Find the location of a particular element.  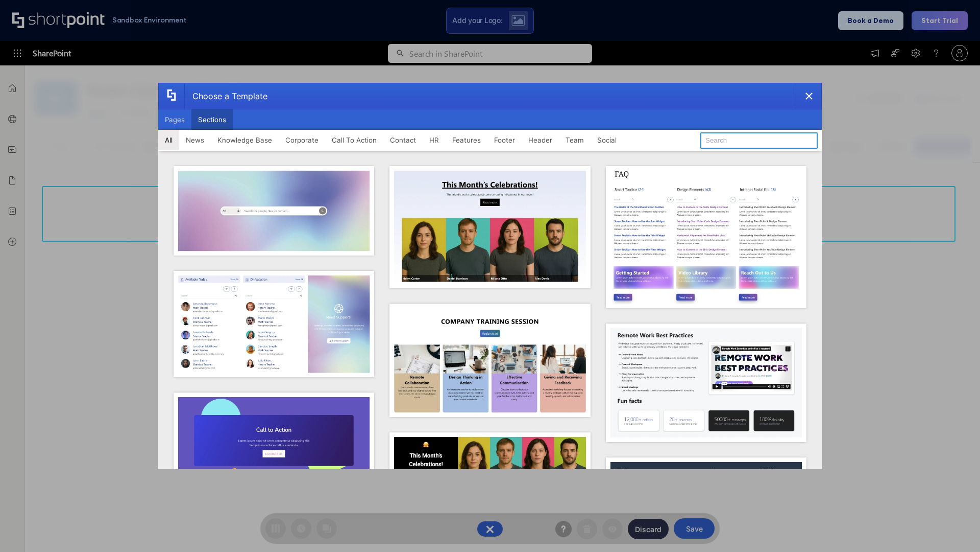

button: Pages is located at coordinates (174, 120).